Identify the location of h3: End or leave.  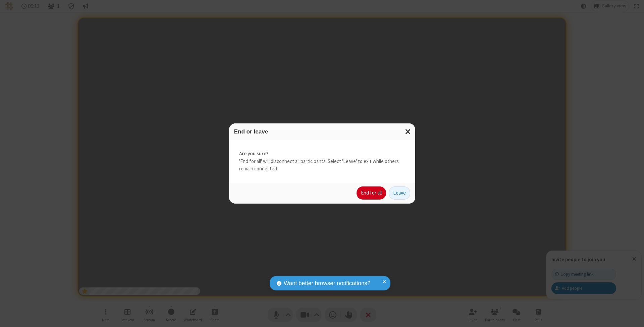
(322, 132).